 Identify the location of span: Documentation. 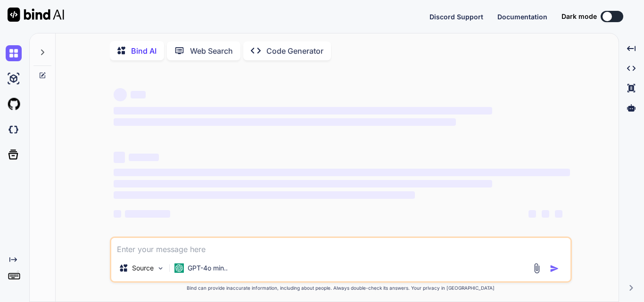
(522, 17).